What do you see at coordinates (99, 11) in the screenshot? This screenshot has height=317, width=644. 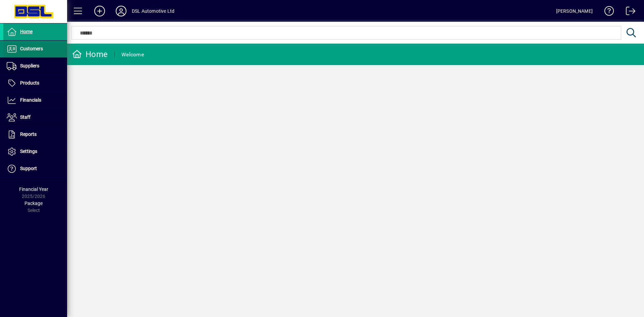 I see `button: Add` at bounding box center [99, 11].